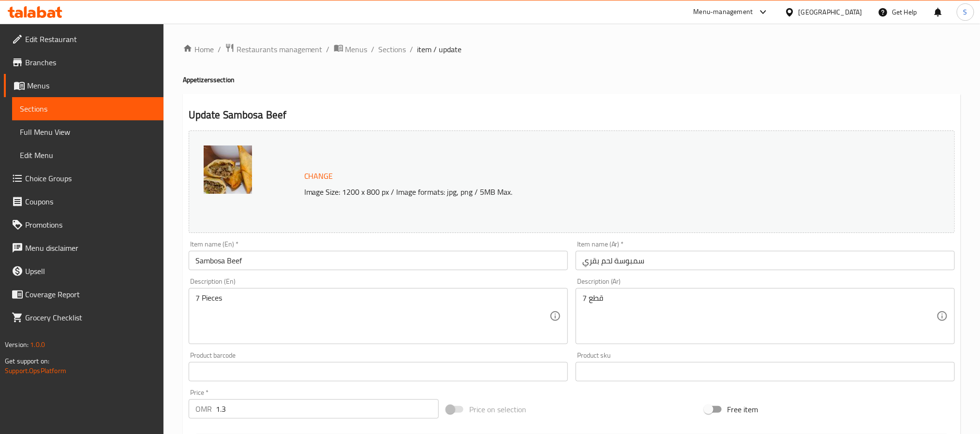  Describe the element at coordinates (35, 370) in the screenshot. I see `a: Support.OpsPlatform` at that location.